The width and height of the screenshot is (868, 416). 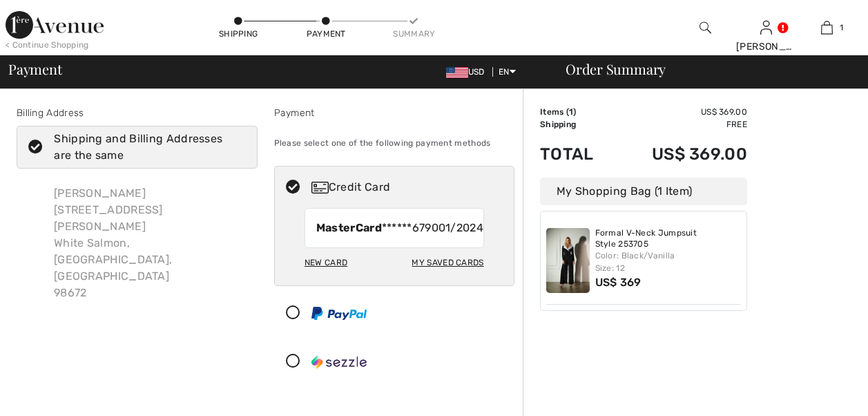 I want to click on strong: MasterCard, so click(x=349, y=227).